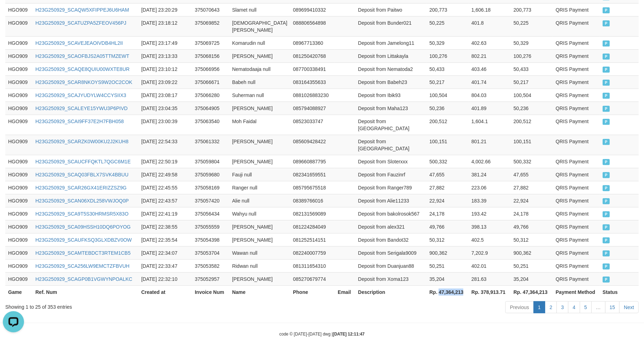 This screenshot has width=644, height=338. I want to click on a: 2, so click(551, 307).